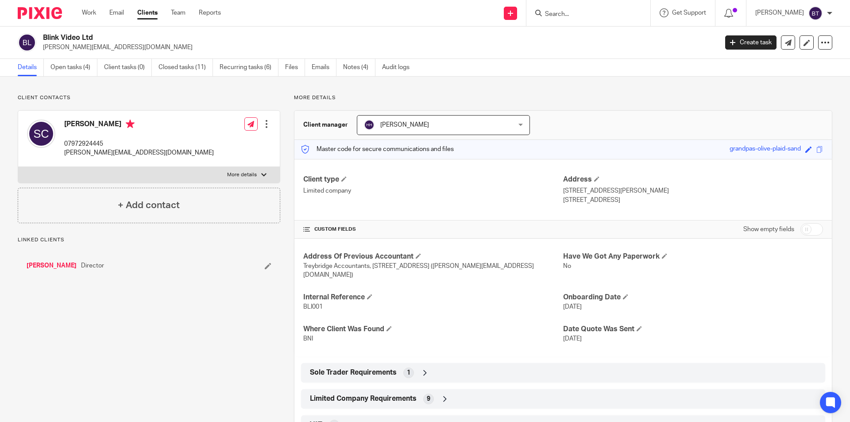 The height and width of the screenshot is (422, 850). What do you see at coordinates (377, 149) in the screenshot?
I see `p: Master code for secure communications and files` at bounding box center [377, 149].